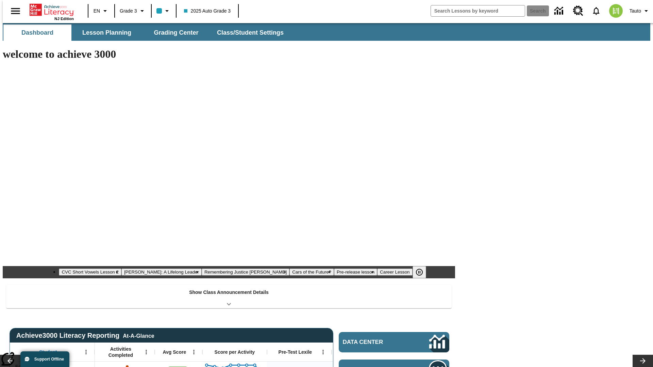  What do you see at coordinates (52, 10) in the screenshot?
I see `a: Home` at bounding box center [52, 10].